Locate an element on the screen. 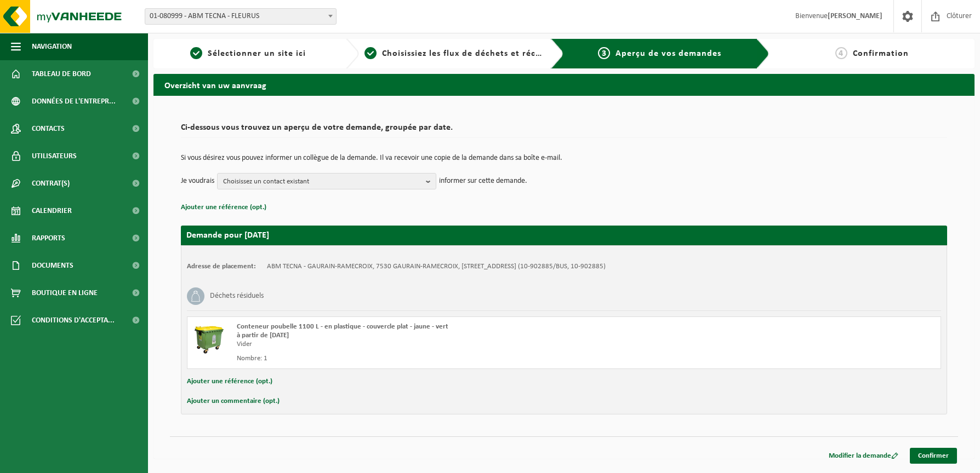  img: WB-1100-HPE-GN-50.png is located at coordinates (209, 339).